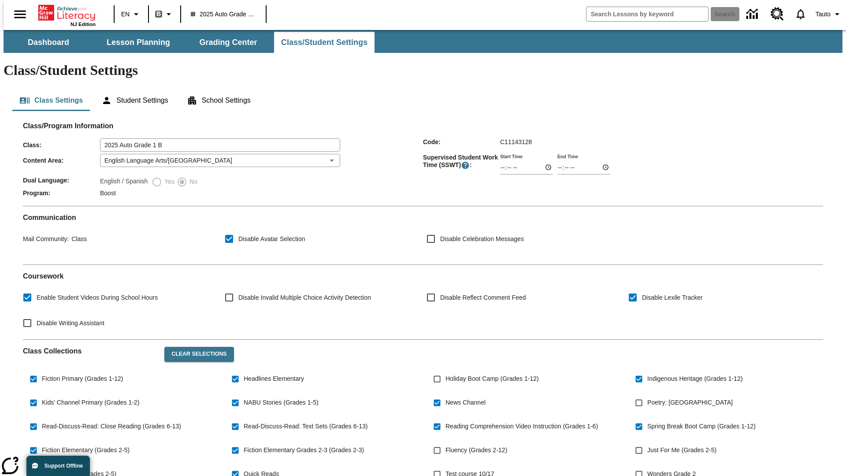 This screenshot has height=476, width=846. Describe the element at coordinates (112, 426) in the screenshot. I see `span: Read-Discuss-Read: Close Reading (Grades 6-13)` at that location.